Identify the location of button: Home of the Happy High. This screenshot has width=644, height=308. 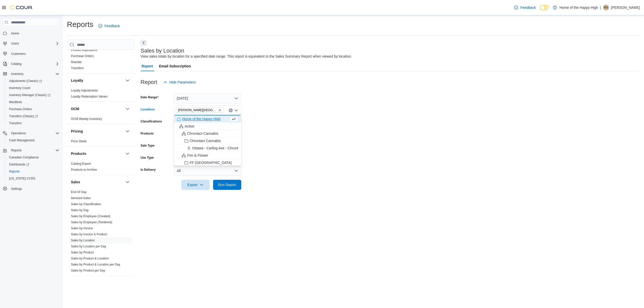
(207, 119).